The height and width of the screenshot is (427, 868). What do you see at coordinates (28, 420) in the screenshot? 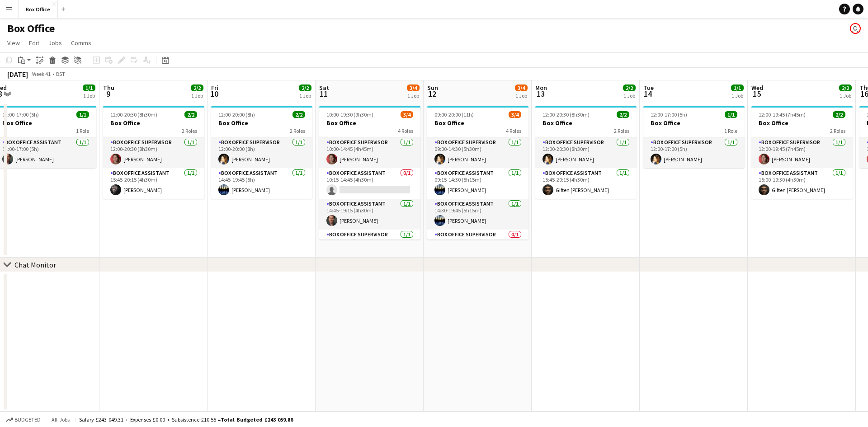
I see `span: Budgeted` at bounding box center [28, 420].